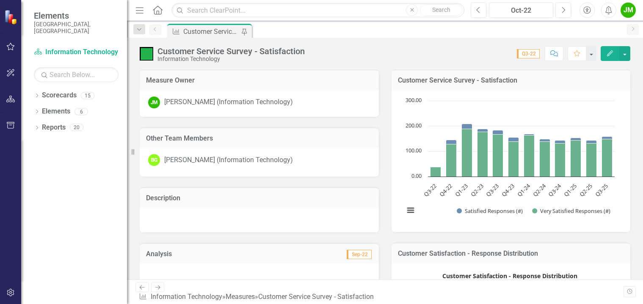  Describe the element at coordinates (523, 190) in the screenshot. I see `text: Q1-24` at that location.